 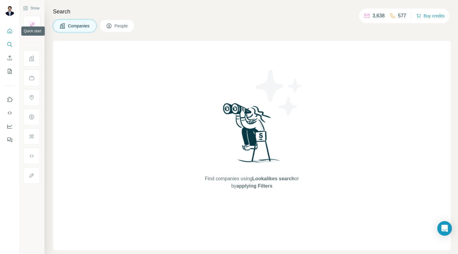 What do you see at coordinates (31, 8) in the screenshot?
I see `button: Show` at bounding box center [31, 8].